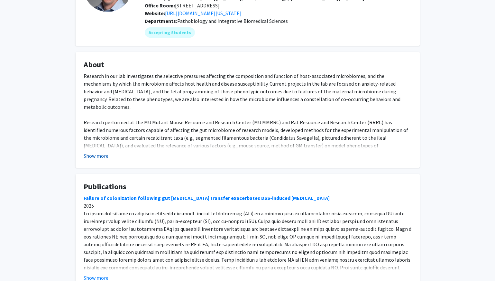  I want to click on div: Research in our lab investigates the selective pressures affecting the composition and function o..., so click(247, 141).